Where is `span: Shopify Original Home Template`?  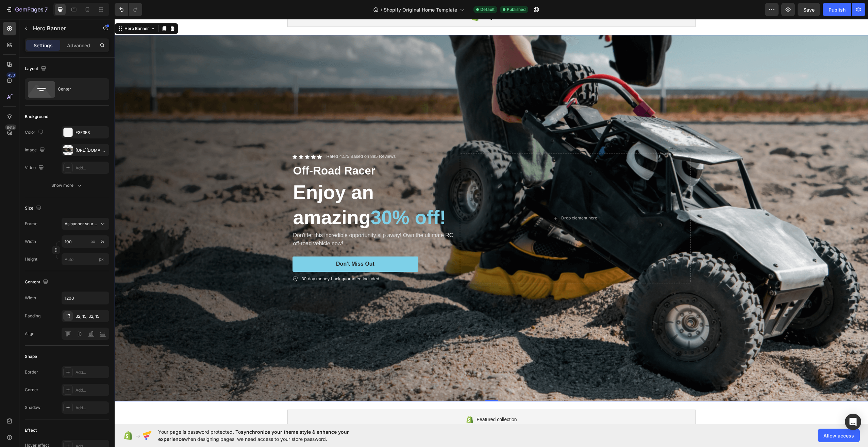
span: Shopify Original Home Template is located at coordinates (420, 10).